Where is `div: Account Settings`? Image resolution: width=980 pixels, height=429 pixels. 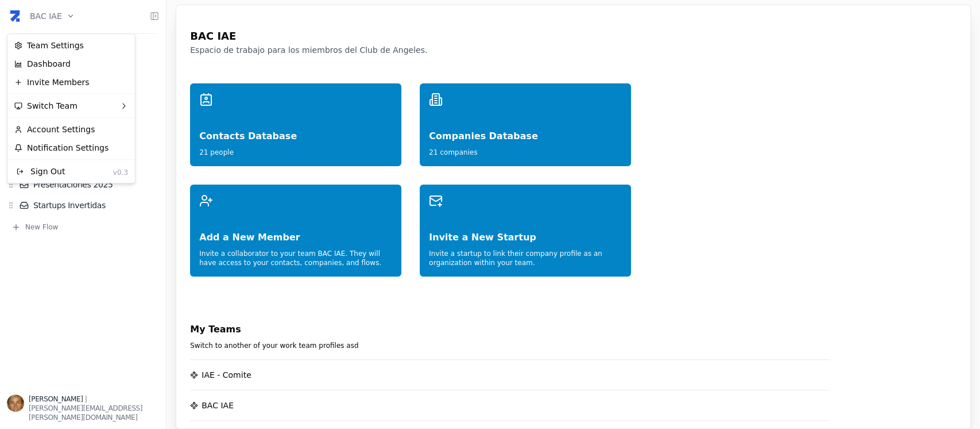 div: Account Settings is located at coordinates (71, 129).